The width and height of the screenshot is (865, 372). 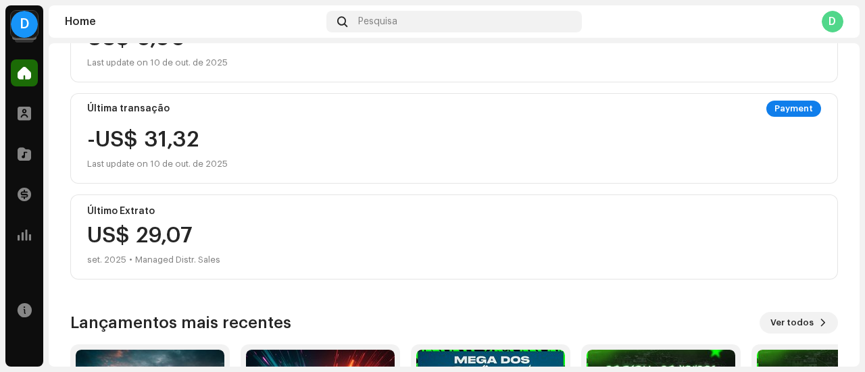 What do you see at coordinates (378, 22) in the screenshot?
I see `span: Pesquisa` at bounding box center [378, 22].